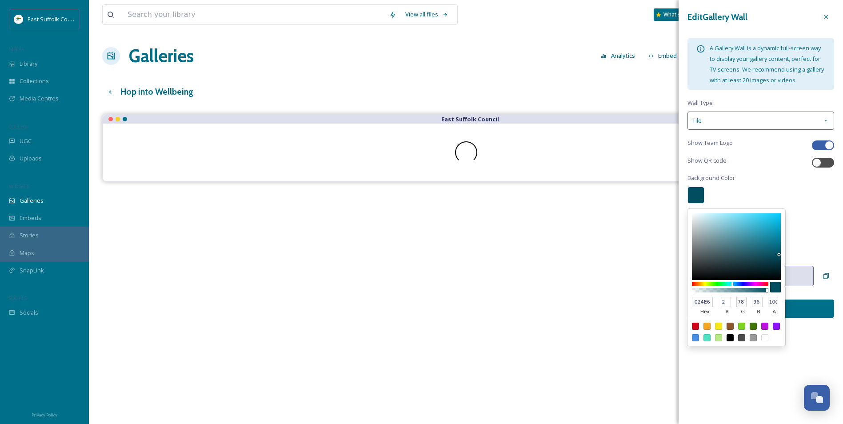 This screenshot has width=843, height=424. Describe the element at coordinates (16, 49) in the screenshot. I see `span: MEDIA` at that location.